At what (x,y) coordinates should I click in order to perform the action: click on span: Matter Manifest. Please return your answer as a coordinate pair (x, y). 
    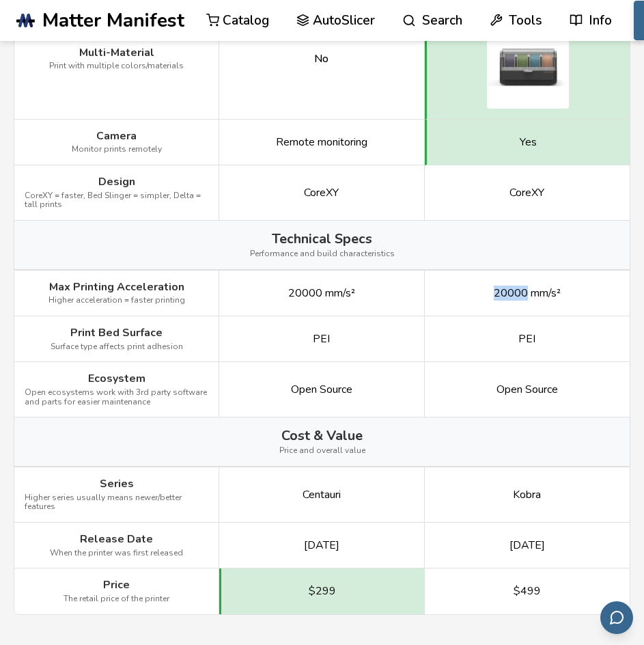
    Looking at the image, I should click on (114, 21).